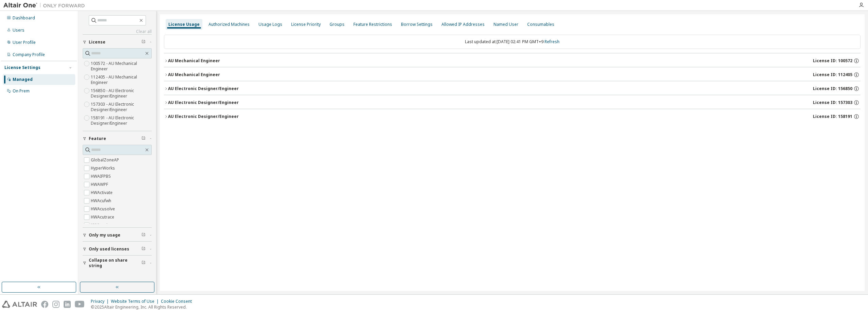 This screenshot has height=314, width=868. Describe the element at coordinates (541, 24) in the screenshot. I see `div: Consumables` at that location.